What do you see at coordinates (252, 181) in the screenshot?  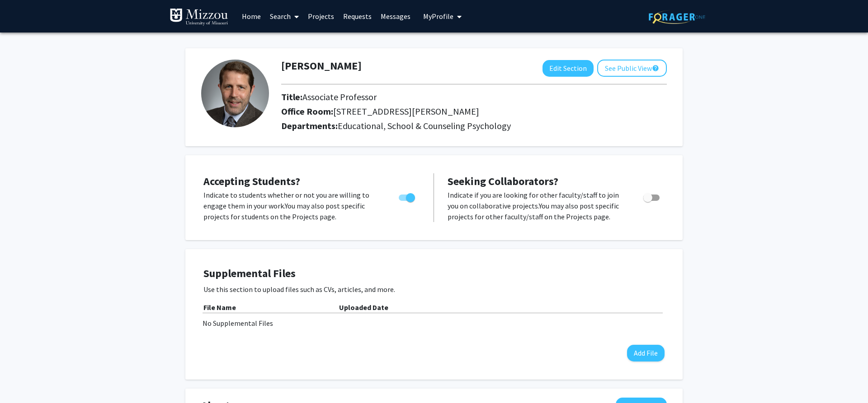 I see `span: Accepting Students?` at bounding box center [252, 181].